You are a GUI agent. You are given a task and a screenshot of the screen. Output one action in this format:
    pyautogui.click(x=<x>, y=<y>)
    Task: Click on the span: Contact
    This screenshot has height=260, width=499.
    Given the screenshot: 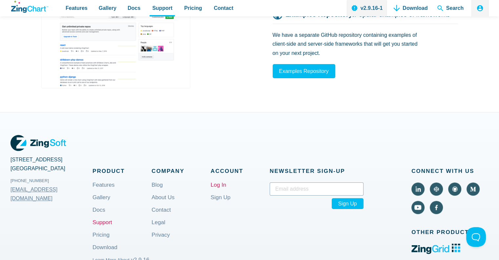 What is the action you would take?
    pyautogui.click(x=224, y=8)
    